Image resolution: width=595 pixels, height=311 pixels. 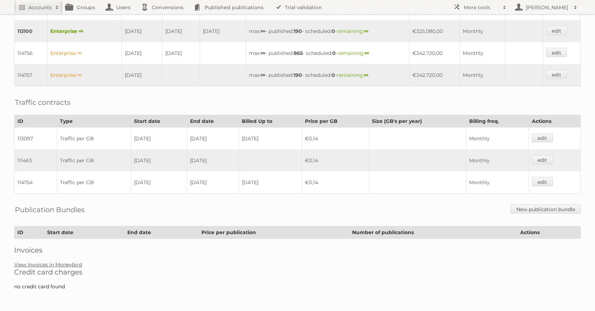 I want to click on th: Price per publication, so click(x=274, y=232).